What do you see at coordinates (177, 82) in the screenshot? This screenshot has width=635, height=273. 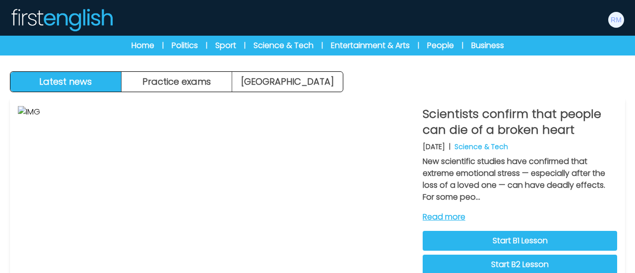 I see `button: Practice exams` at bounding box center [177, 82].